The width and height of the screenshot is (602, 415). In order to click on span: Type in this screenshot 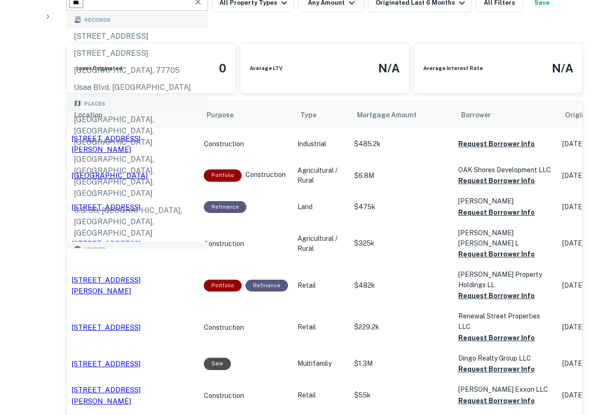, I will do `click(308, 115)`.